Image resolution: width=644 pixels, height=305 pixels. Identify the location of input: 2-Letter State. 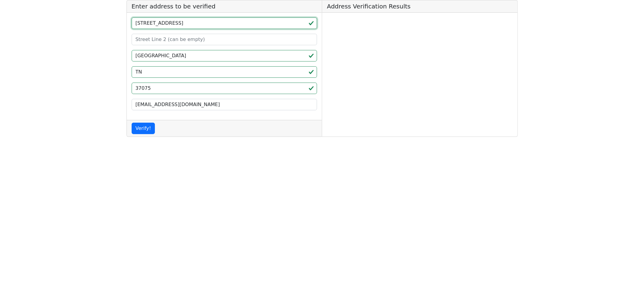
(225, 72).